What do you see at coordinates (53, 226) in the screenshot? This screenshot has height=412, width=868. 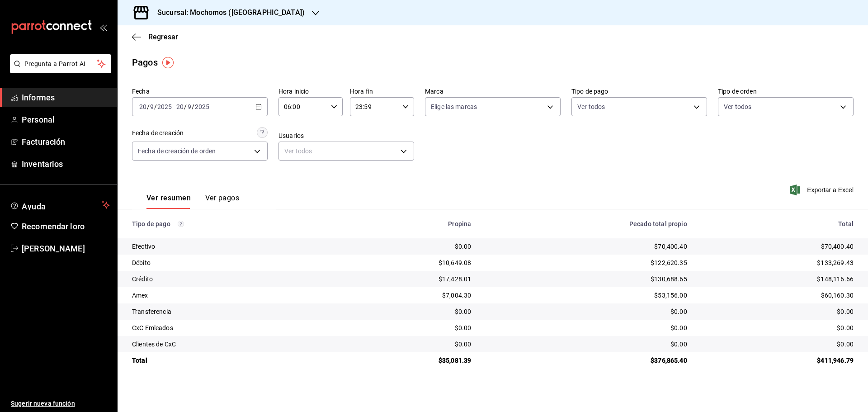 I see `font: Recomendar loro` at bounding box center [53, 226].